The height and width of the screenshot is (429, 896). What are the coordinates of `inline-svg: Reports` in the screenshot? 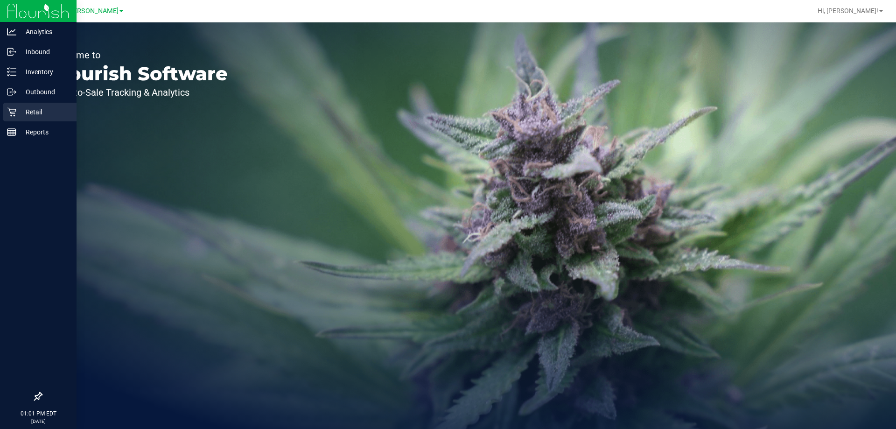 It's located at (12, 132).